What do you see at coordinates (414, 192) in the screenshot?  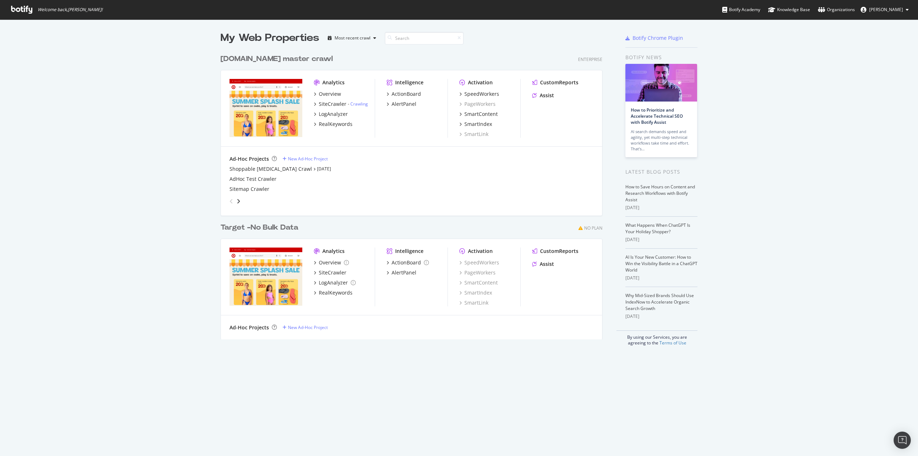 I see `div: grid` at bounding box center [414, 192].